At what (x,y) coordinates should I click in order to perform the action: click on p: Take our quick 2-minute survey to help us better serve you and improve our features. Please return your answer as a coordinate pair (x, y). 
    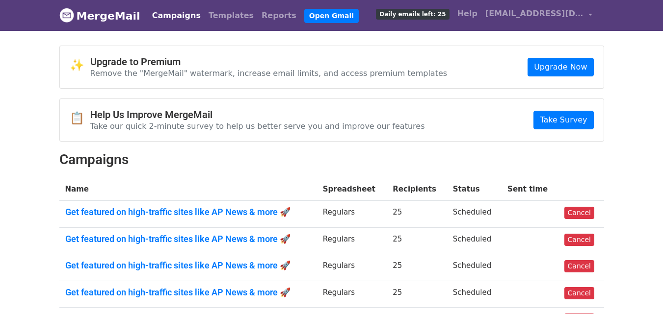
    Looking at the image, I should click on (258, 126).